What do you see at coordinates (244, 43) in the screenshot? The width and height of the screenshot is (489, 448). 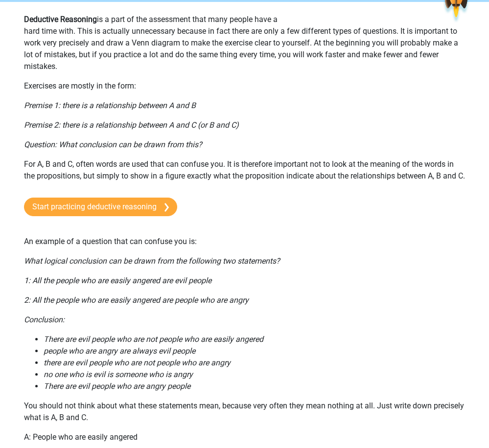 I see `p: is a part of the assessment that many people have a hard time with. This is actually unnecessary ...` at bounding box center [244, 43].